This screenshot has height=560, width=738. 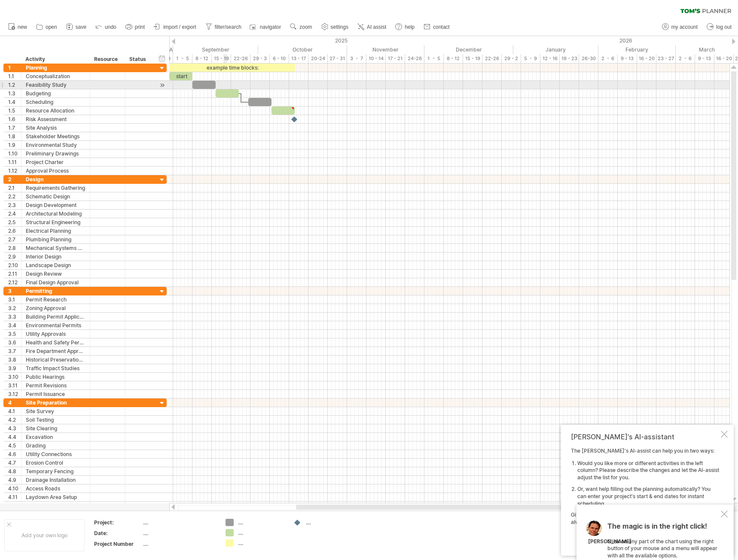 I want to click on div: Excavation, so click(x=55, y=436).